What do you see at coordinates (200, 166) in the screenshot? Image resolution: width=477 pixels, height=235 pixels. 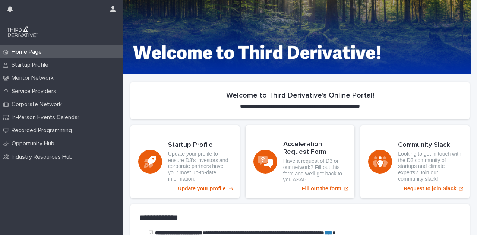 I see `p: Update your profile to ensure D3's investors and corporate partners have your most up-to-date inf...` at bounding box center [200, 166].